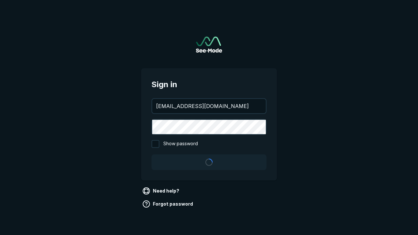  What do you see at coordinates (209, 85) in the screenshot?
I see `span: Sign in` at bounding box center [209, 85].